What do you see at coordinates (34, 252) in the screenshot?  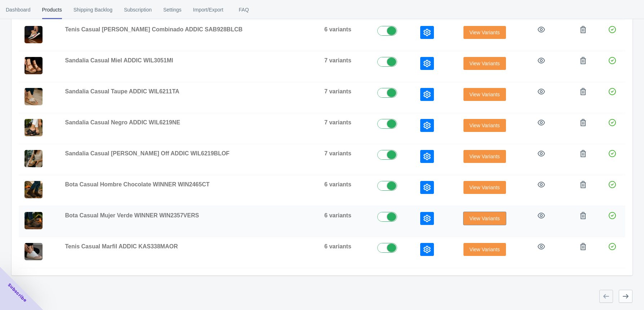 I see `img: 20250818_1649_ZapatodeDisenoElegante_remix_01k2znx3x1fnmb62c6zf3qj90h.png` at bounding box center [34, 252].